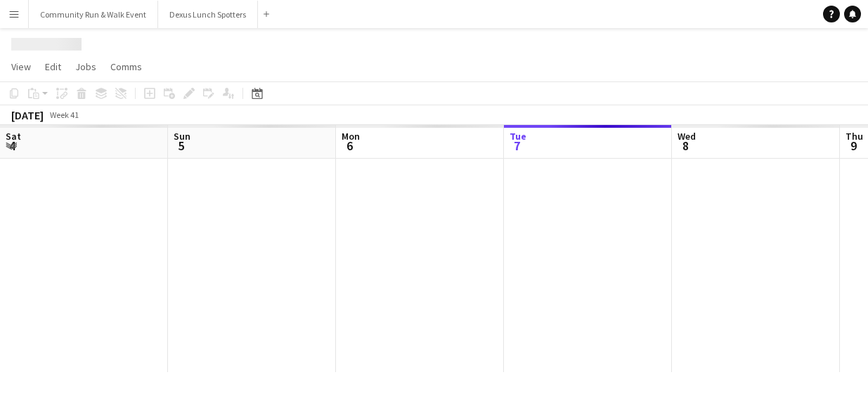 The width and height of the screenshot is (868, 396). What do you see at coordinates (208, 14) in the screenshot?
I see `button: Dexus Lunch Spotters` at bounding box center [208, 14].